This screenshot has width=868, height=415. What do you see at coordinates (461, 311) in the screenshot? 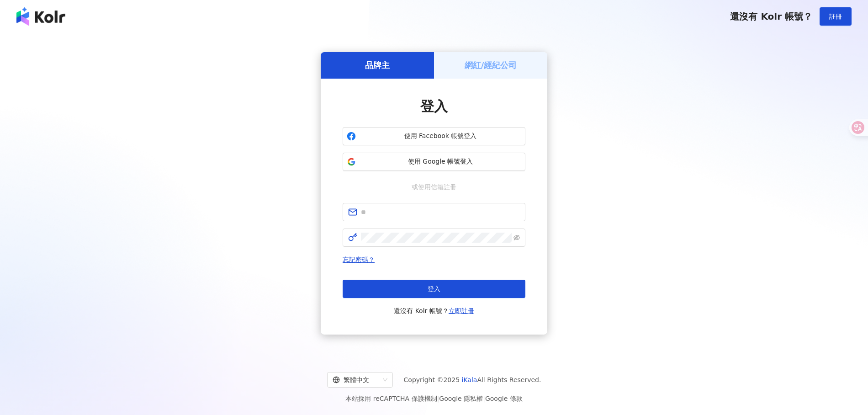
I see `a: 立即註冊` at bounding box center [461, 311].